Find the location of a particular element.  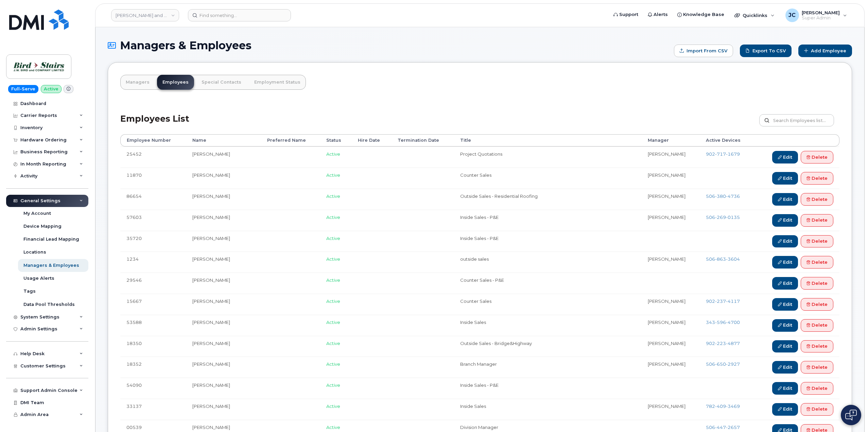

td: 18352 is located at coordinates (153, 367).